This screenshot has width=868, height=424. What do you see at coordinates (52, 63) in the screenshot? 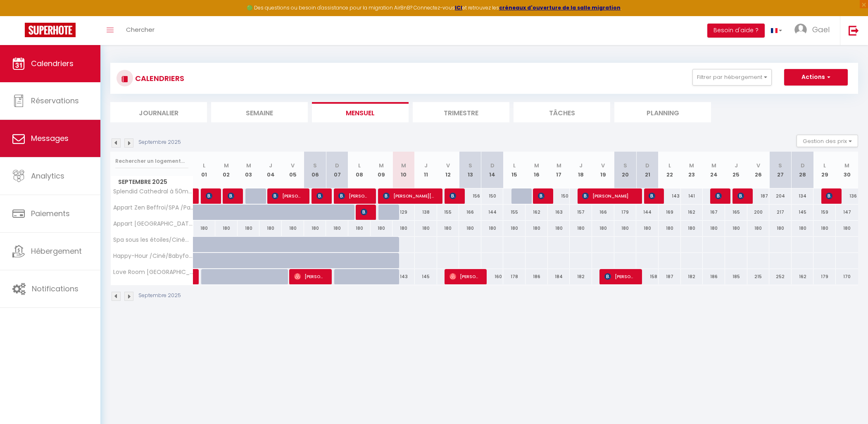
I see `span: Calendriers` at bounding box center [52, 63].